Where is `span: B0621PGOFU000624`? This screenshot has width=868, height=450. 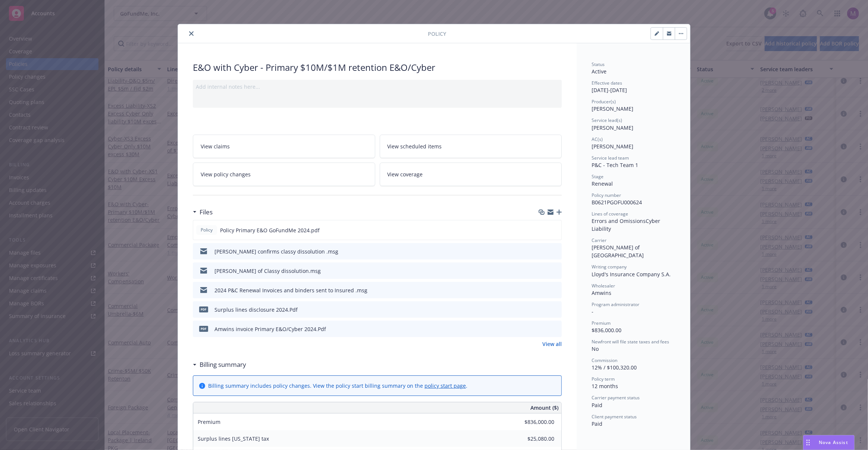 span: B0621PGOFU000624 is located at coordinates (616, 202).